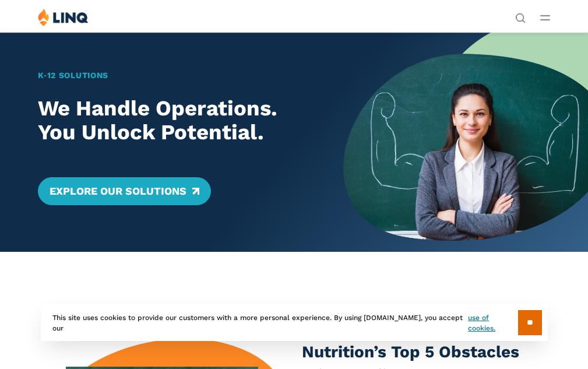  Describe the element at coordinates (124, 191) in the screenshot. I see `a: Explore Our Solutions` at that location.